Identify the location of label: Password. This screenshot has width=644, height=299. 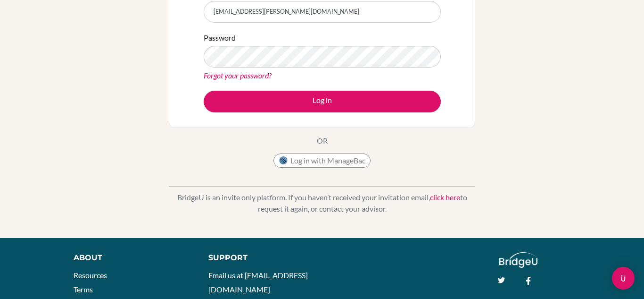
(220, 38).